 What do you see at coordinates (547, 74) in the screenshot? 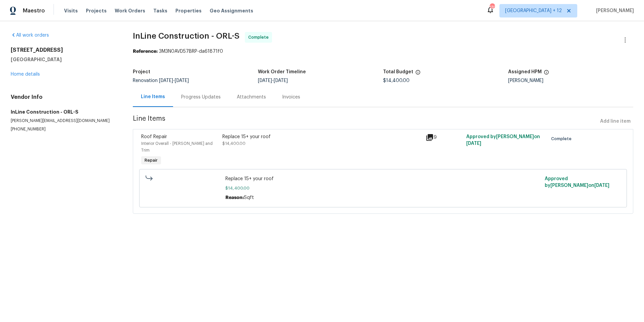
I see `span: The hpm assigned to this work order.` at bounding box center [547, 74].